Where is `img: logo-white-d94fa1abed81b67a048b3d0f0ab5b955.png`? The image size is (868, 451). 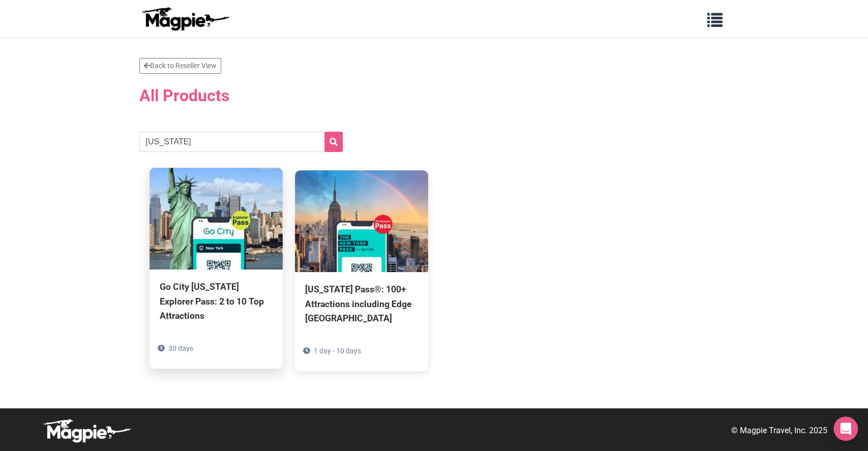
img: logo-white-d94fa1abed81b67a048b3d0f0ab5b955.png is located at coordinates (86, 431).